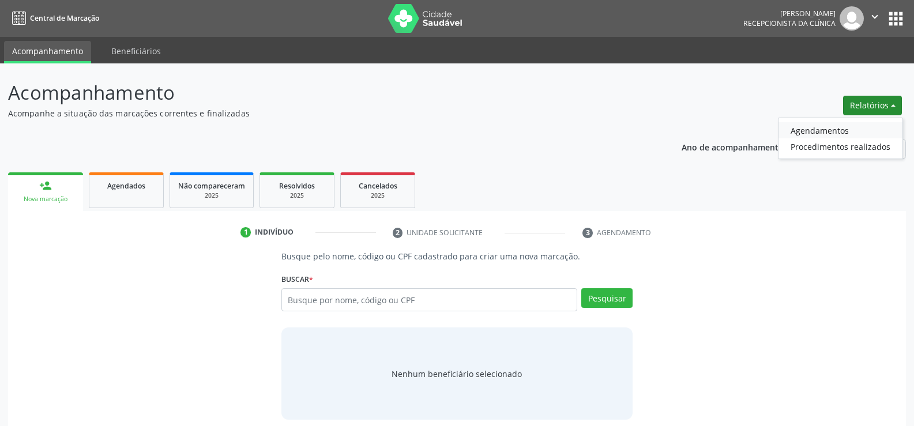 Image resolution: width=914 pixels, height=426 pixels. What do you see at coordinates (297, 279) in the screenshot?
I see `label: Buscar` at bounding box center [297, 279].